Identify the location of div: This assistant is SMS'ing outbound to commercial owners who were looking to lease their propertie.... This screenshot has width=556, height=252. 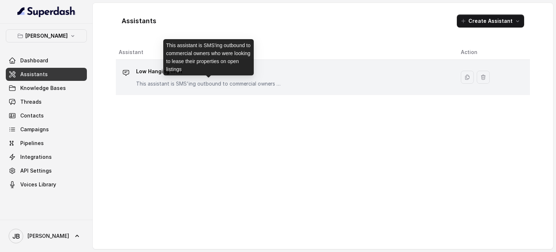
(208, 57).